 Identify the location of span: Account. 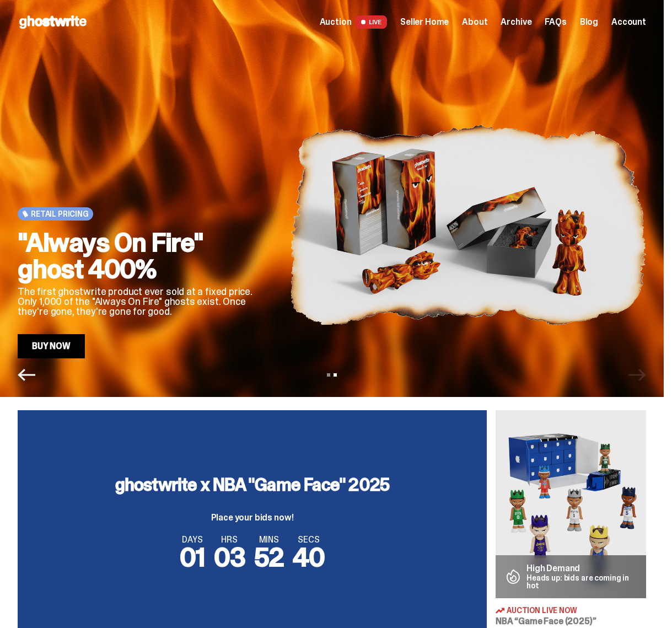
(629, 22).